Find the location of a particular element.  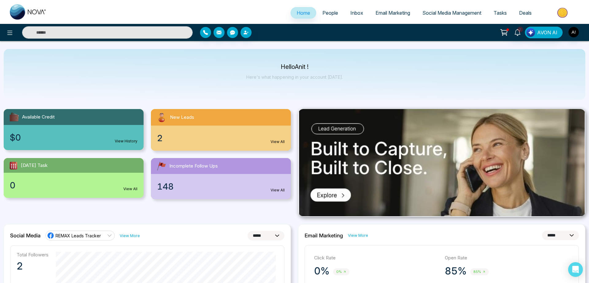

span: REMAX Leads Tracker is located at coordinates (78, 236).